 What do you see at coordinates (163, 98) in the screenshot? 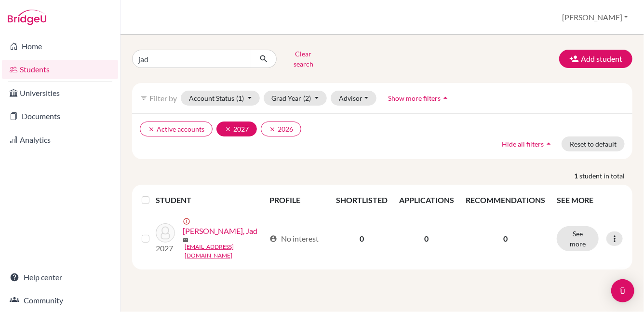
I see `span: Filter by` at bounding box center [163, 98].